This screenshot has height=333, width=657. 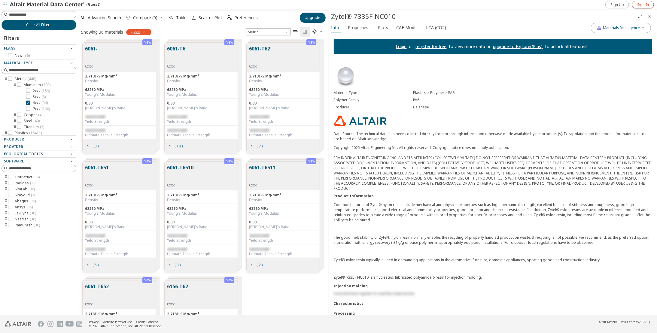 What do you see at coordinates (145, 18) in the screenshot?
I see `span: Compare (0)` at bounding box center [145, 18].